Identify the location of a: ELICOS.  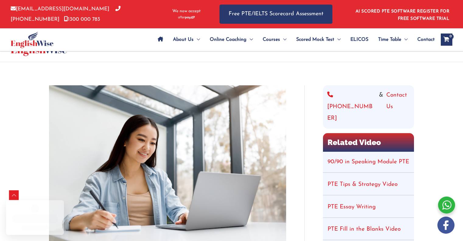
(359, 40).